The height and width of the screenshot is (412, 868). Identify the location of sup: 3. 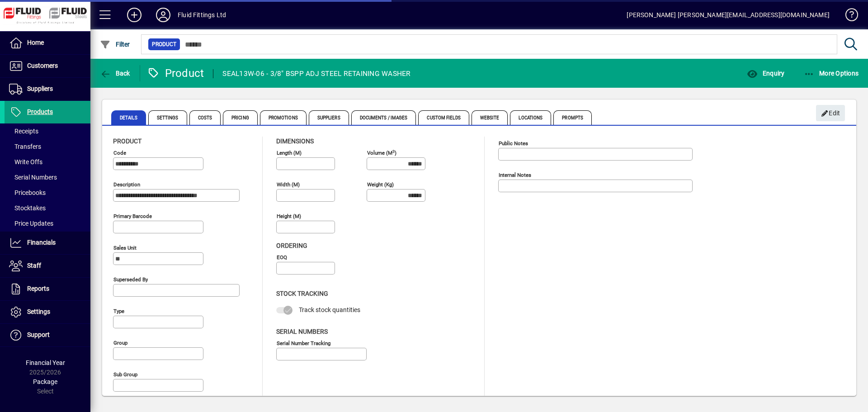
(393, 151).